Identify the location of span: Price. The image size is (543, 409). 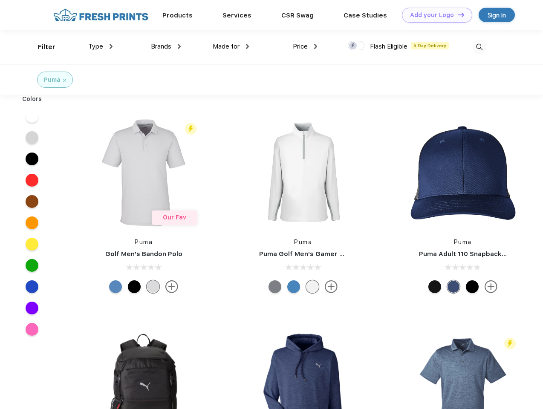
(300, 46).